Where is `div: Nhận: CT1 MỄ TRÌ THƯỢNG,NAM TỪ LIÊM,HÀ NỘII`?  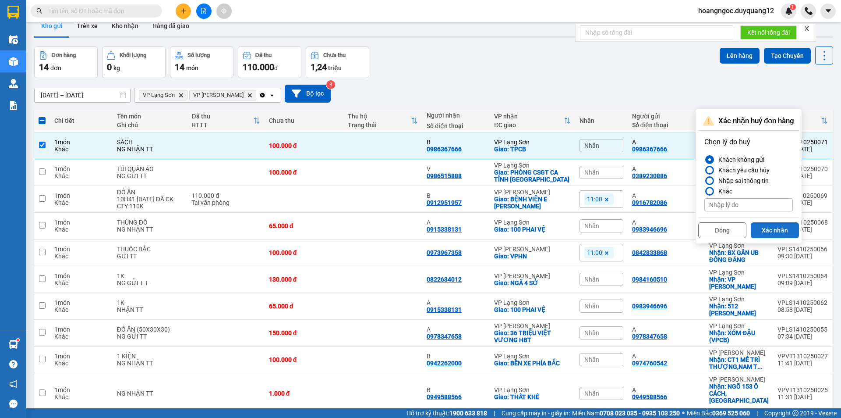
div: Nhận: CT1 MỄ TRÌ THƯỢNG,NAM TỪ LIÊM,HÀ NỘII is located at coordinates (739, 363).